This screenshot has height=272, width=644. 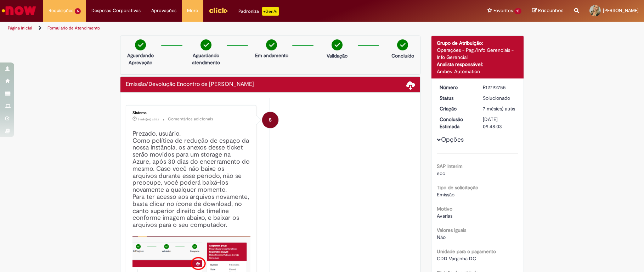 I want to click on time: 11/03/2025 12:12:37, so click(x=499, y=109).